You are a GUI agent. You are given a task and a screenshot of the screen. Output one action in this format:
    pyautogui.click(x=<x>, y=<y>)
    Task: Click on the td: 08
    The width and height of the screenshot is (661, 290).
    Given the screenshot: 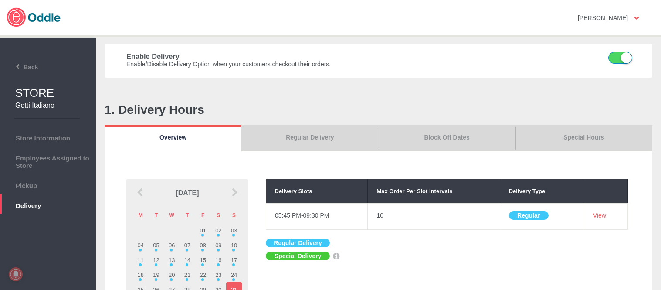 What is the action you would take?
    pyautogui.click(x=203, y=245)
    